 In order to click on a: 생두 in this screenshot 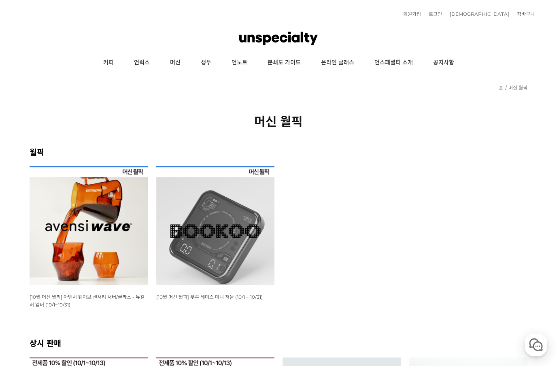, I will do `click(206, 63)`.